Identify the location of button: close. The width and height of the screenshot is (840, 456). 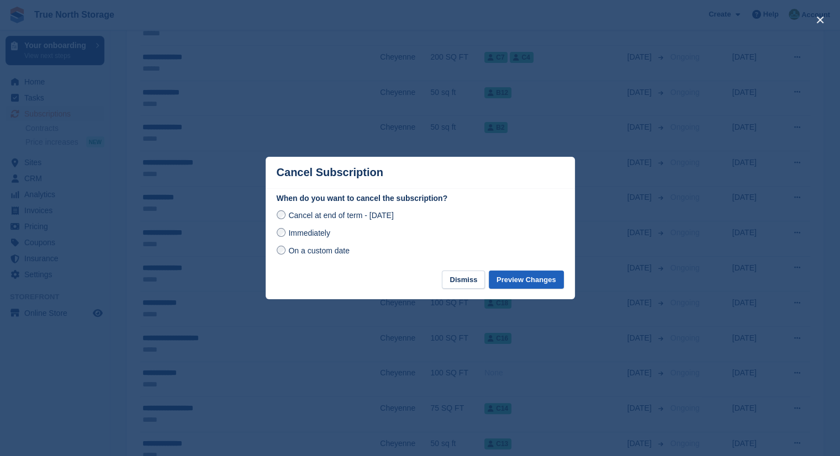
(820, 20).